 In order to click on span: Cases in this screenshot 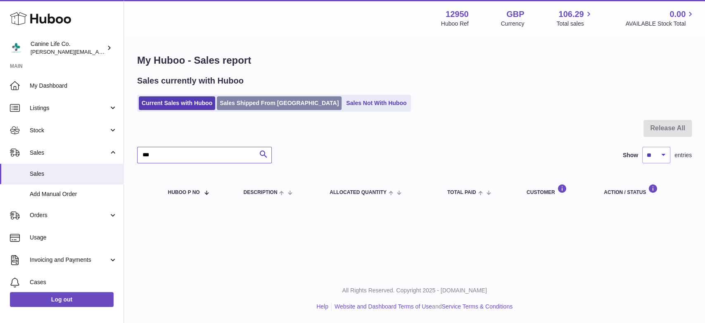, I will do `click(74, 282)`.